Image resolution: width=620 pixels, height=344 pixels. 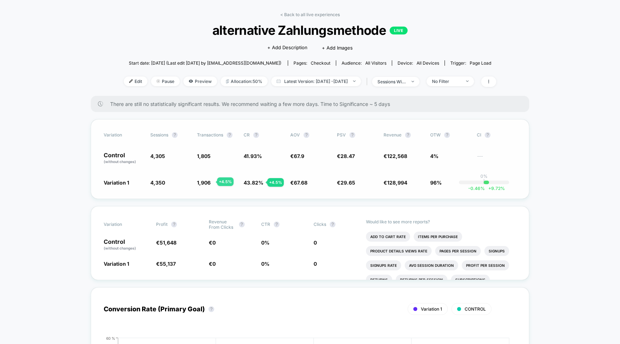 I want to click on div: Audience:, so click(x=364, y=63).